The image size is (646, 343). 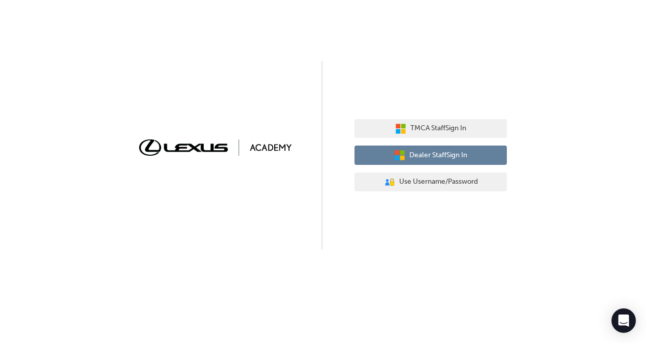 What do you see at coordinates (215, 147) in the screenshot?
I see `img: Trak` at bounding box center [215, 147].